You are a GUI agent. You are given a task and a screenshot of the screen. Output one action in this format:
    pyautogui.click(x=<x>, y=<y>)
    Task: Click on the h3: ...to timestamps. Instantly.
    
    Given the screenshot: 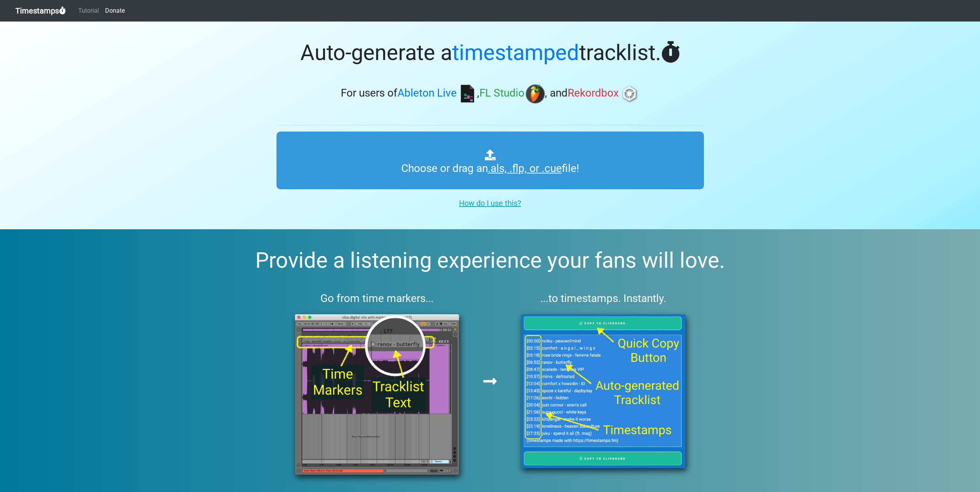 What is the action you would take?
    pyautogui.click(x=603, y=299)
    